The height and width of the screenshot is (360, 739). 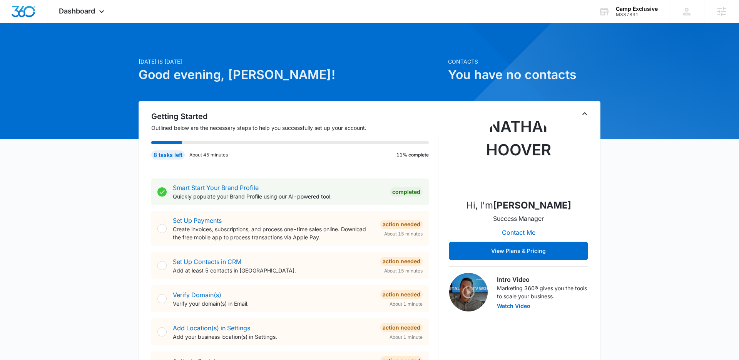 What do you see at coordinates (524, 61) in the screenshot?
I see `p: Contacts` at bounding box center [524, 61].